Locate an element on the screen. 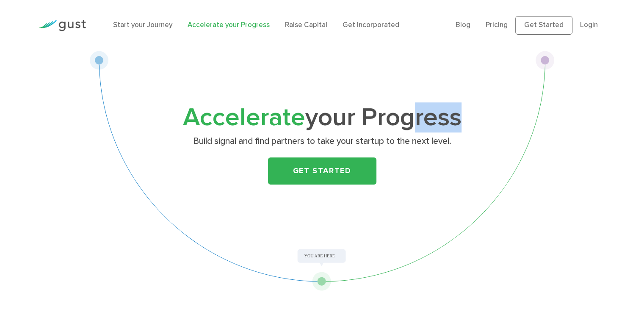  span: Accelerate is located at coordinates (244, 117).